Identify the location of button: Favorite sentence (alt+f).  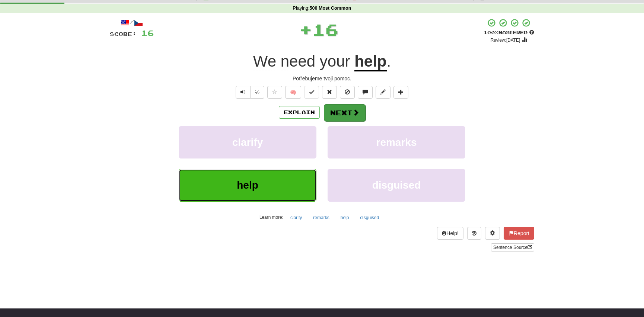
(275, 92).